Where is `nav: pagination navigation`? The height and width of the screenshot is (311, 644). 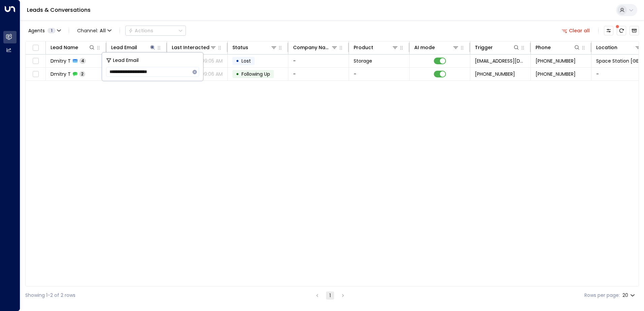
nav: pagination navigation is located at coordinates (330, 296).